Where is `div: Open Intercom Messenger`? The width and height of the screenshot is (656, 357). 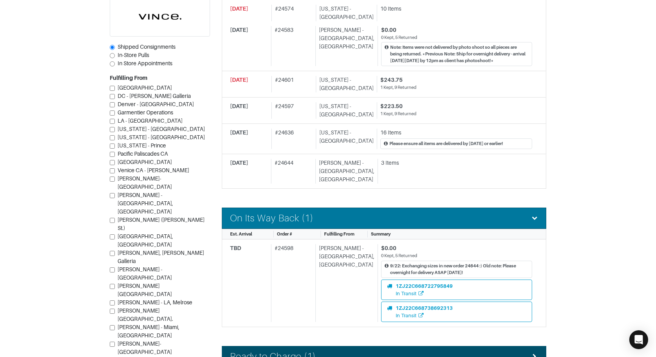
div: Open Intercom Messenger is located at coordinates (639, 340).